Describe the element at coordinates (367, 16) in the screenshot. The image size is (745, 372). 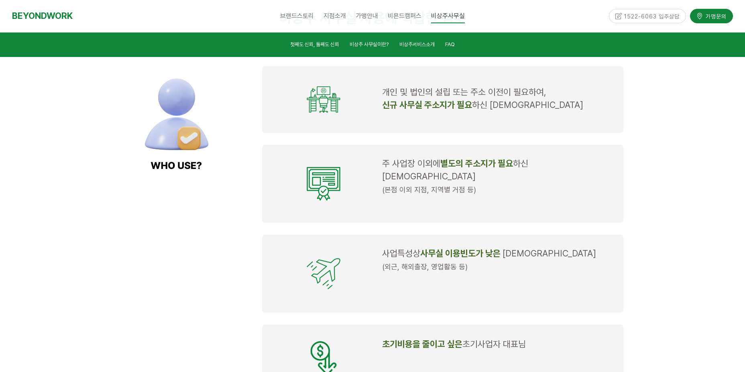
I see `a: 가맹안내` at that location.